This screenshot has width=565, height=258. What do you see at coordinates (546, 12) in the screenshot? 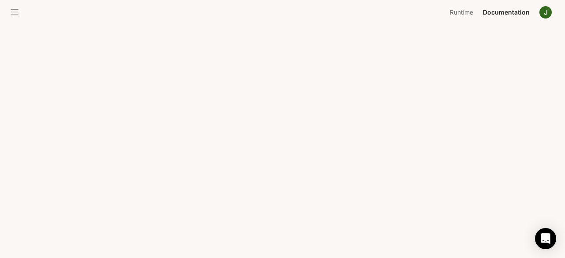
I see `img: User avatar` at bounding box center [546, 12].